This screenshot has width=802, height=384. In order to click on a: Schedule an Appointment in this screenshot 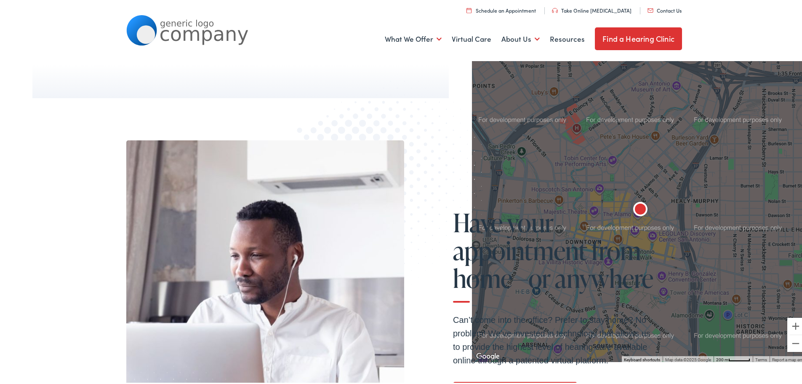, I will do `click(501, 8)`.